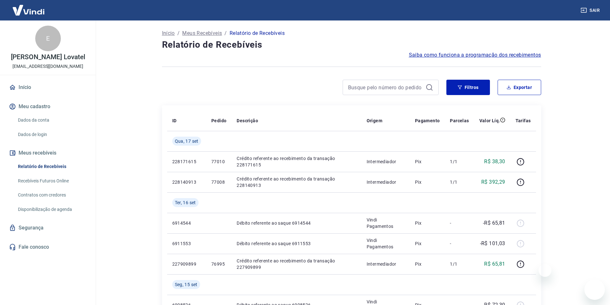 The height and width of the screenshot is (305, 610). What do you see at coordinates (494, 264) in the screenshot?
I see `p: R$ 65,81` at bounding box center [494, 264].